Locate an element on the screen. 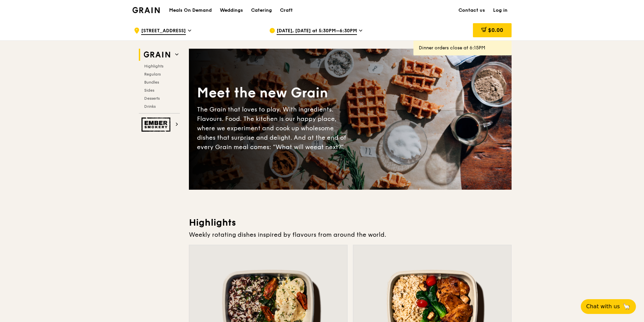 Image resolution: width=644 pixels, height=322 pixels. div: Dinner orders close at 6:15PM is located at coordinates (463, 48).